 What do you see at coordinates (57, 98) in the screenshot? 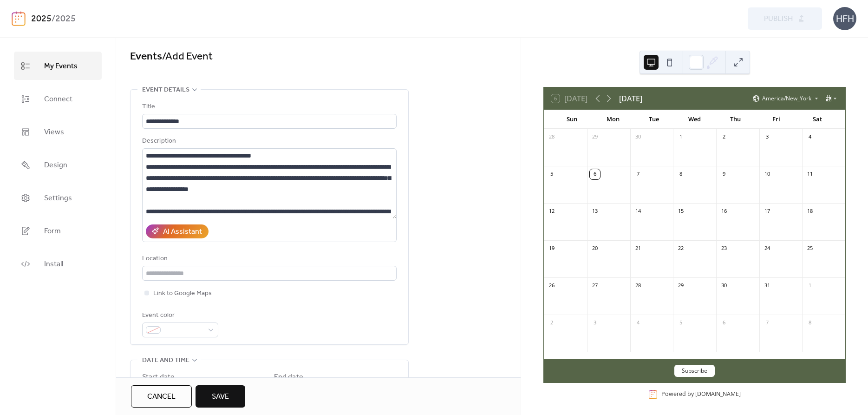
I see `a: Connect` at bounding box center [57, 98].